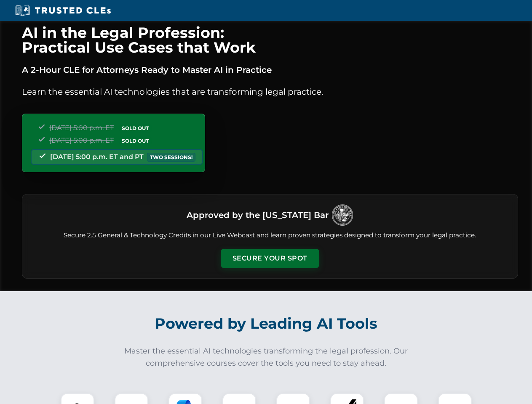 The image size is (532, 404). I want to click on img: Trusted CLEs, so click(63, 11).